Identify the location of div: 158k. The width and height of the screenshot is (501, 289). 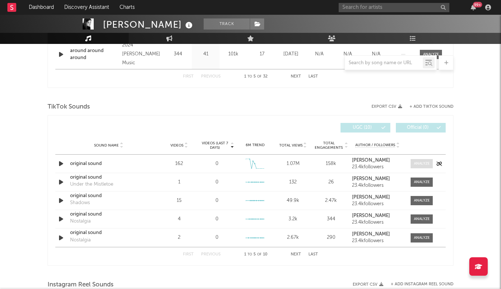
(331, 164).